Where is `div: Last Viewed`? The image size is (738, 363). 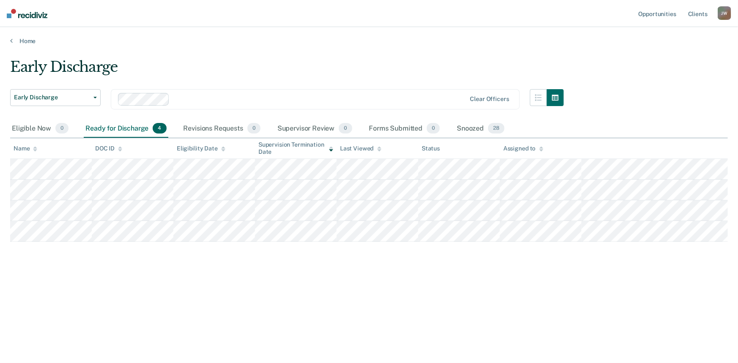
div: Last Viewed is located at coordinates (360, 148).